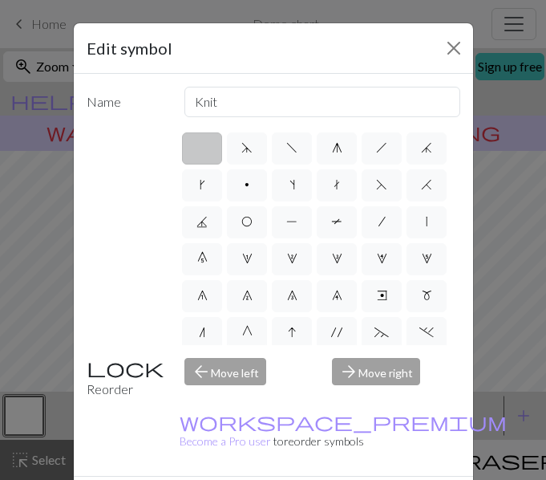 This screenshot has height=480, width=546. Describe the element at coordinates (292, 295) in the screenshot. I see `span: 8` at that location.